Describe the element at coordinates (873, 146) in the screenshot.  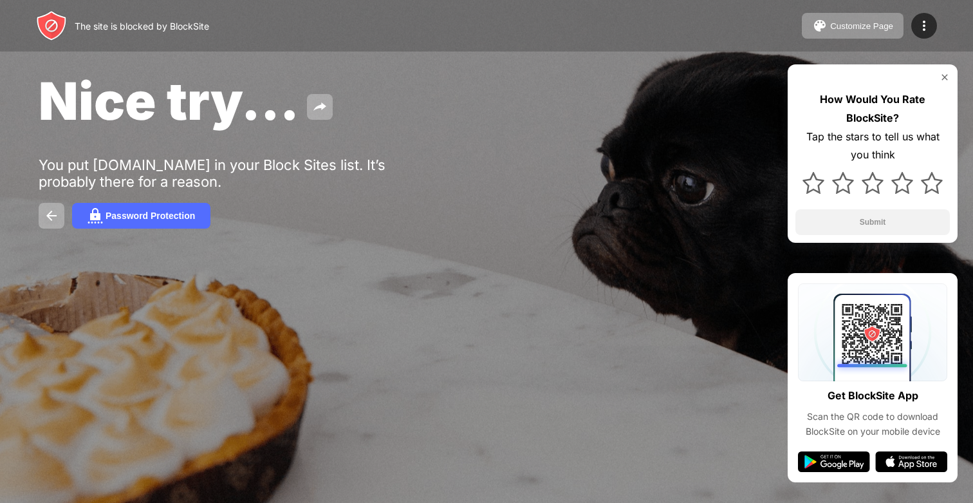
I see `div: Tap the stars to tell us what you think` at that location.